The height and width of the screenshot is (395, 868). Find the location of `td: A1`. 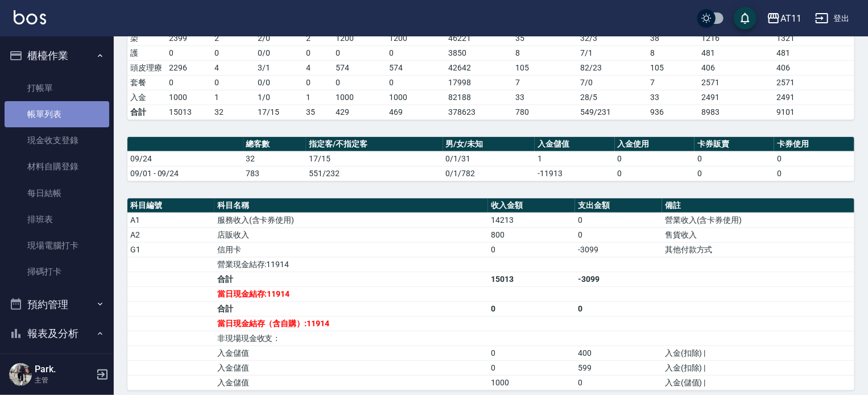

td: A1 is located at coordinates (171, 220).